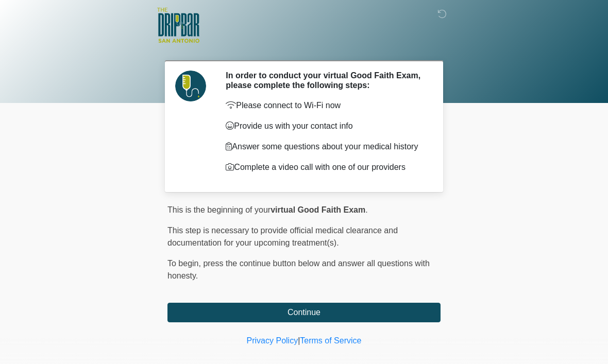 The width and height of the screenshot is (608, 364). Describe the element at coordinates (325, 126) in the screenshot. I see `p: Provide us with your contact info` at that location.